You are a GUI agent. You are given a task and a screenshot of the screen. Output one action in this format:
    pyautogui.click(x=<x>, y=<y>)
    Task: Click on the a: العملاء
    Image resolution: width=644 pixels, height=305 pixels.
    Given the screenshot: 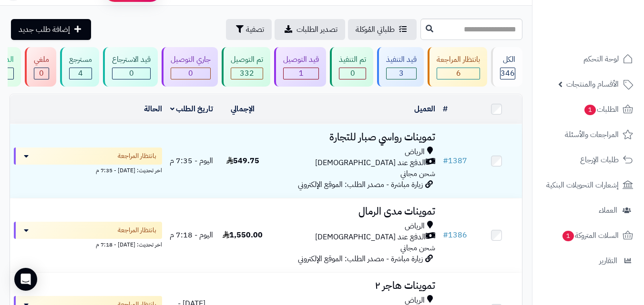 What is the action you would take?
    pyautogui.click(x=588, y=210)
    